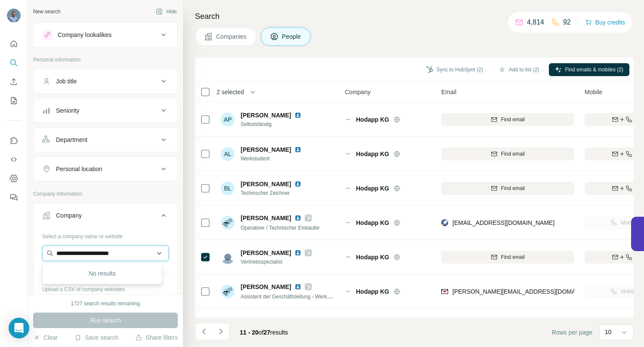  Describe the element at coordinates (230, 92) in the screenshot. I see `span: 2 selected` at that location.